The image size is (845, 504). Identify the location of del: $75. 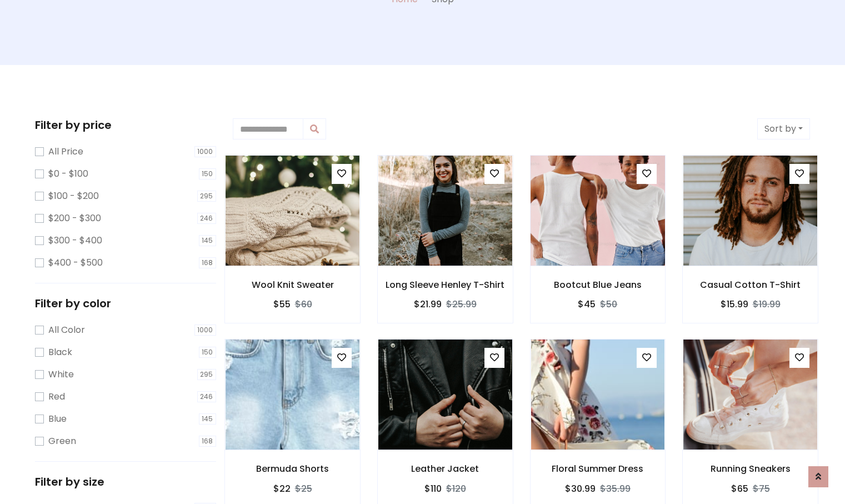
(761, 489).